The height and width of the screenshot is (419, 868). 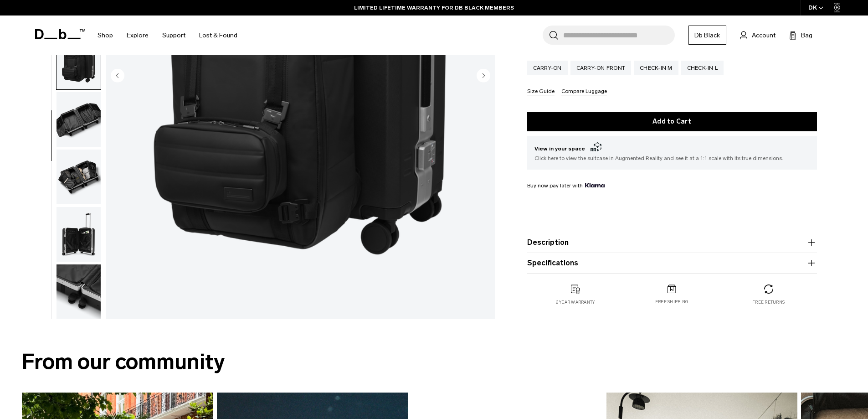 What do you see at coordinates (576, 302) in the screenshot?
I see `p: 2 year warranty` at bounding box center [576, 302].